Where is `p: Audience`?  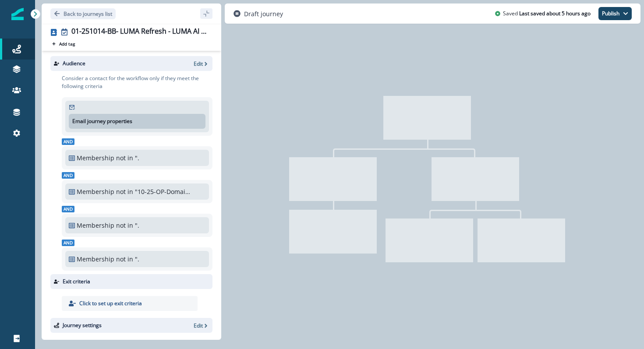 p: Audience is located at coordinates (74, 63).